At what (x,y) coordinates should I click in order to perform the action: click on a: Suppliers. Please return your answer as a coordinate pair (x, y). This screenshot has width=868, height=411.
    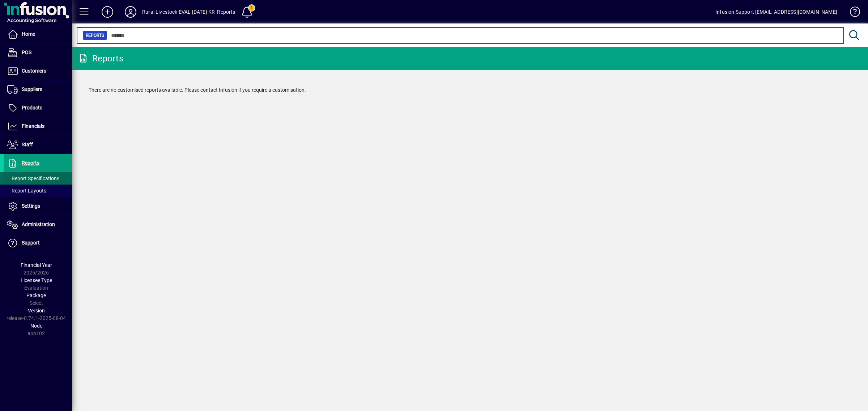
    Looking at the image, I should click on (38, 90).